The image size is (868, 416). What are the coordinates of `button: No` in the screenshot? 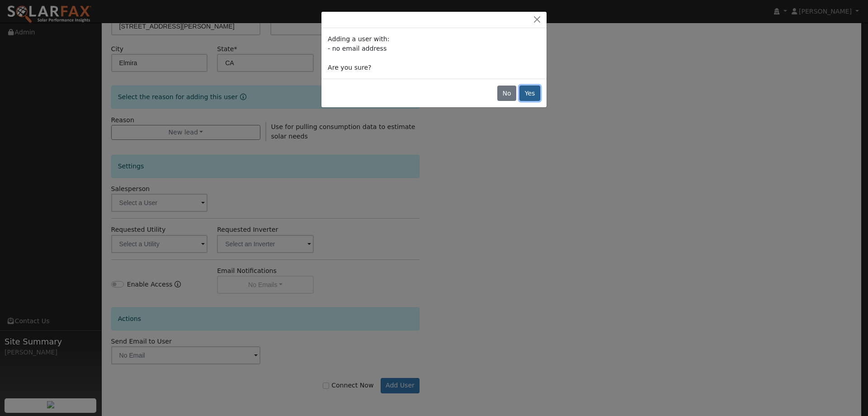 It's located at (507, 93).